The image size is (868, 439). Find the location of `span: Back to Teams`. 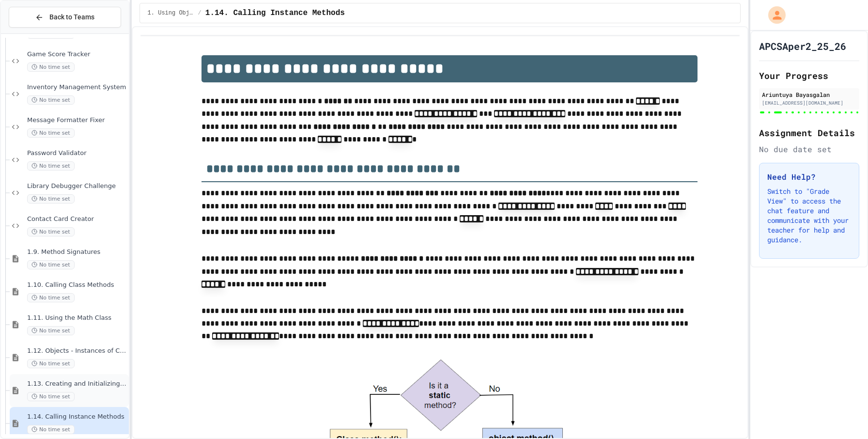

span: Back to Teams is located at coordinates (72, 17).